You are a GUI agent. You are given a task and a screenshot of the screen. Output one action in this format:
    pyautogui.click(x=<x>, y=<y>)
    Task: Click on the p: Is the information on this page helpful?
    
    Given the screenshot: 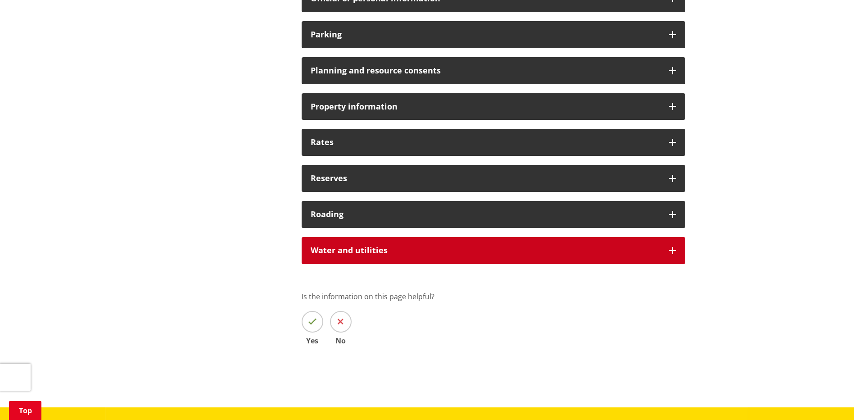 What is the action you would take?
    pyautogui.click(x=494, y=296)
    